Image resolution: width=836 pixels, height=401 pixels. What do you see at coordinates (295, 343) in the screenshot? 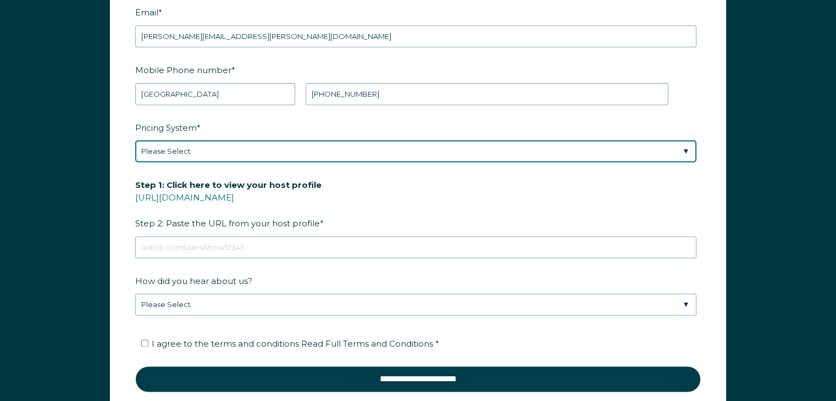
I see `span: I agree to the terms and conditions` at bounding box center [295, 343].